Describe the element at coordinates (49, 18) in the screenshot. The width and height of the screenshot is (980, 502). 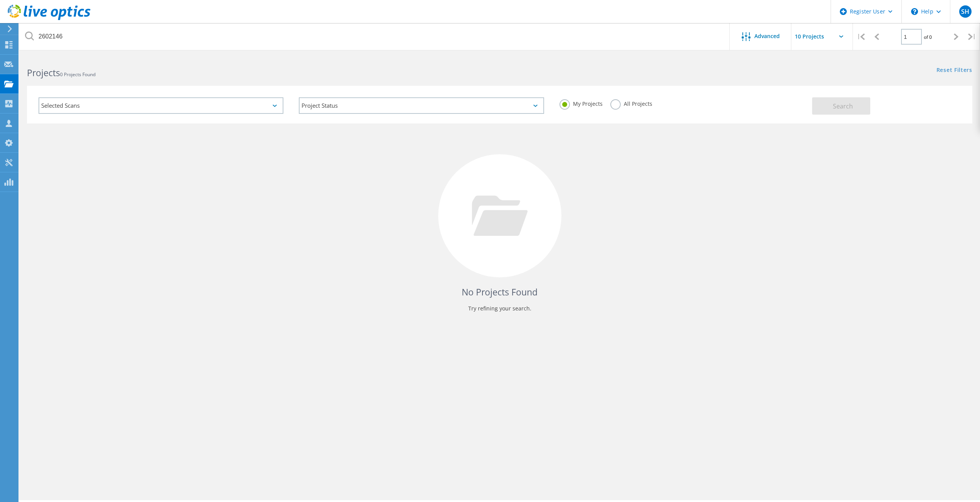
I see `a: Live Optics Dashboard` at that location.